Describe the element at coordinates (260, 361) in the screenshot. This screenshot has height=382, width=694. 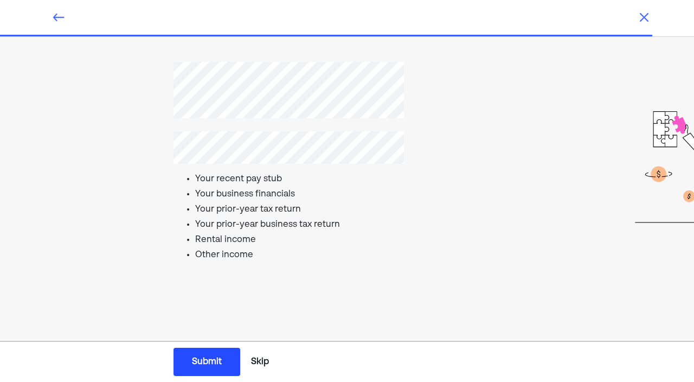
I see `button: Skip` at that location.